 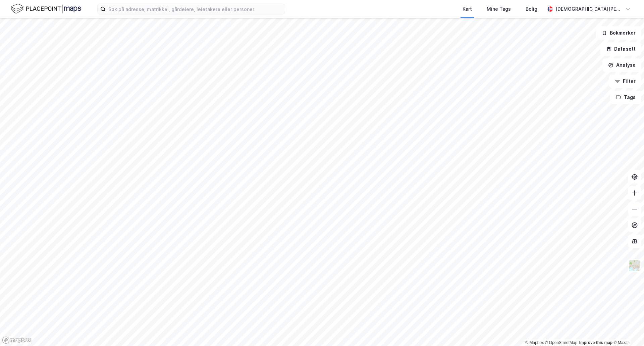 I want to click on a: Mapbox homepage, so click(x=17, y=340).